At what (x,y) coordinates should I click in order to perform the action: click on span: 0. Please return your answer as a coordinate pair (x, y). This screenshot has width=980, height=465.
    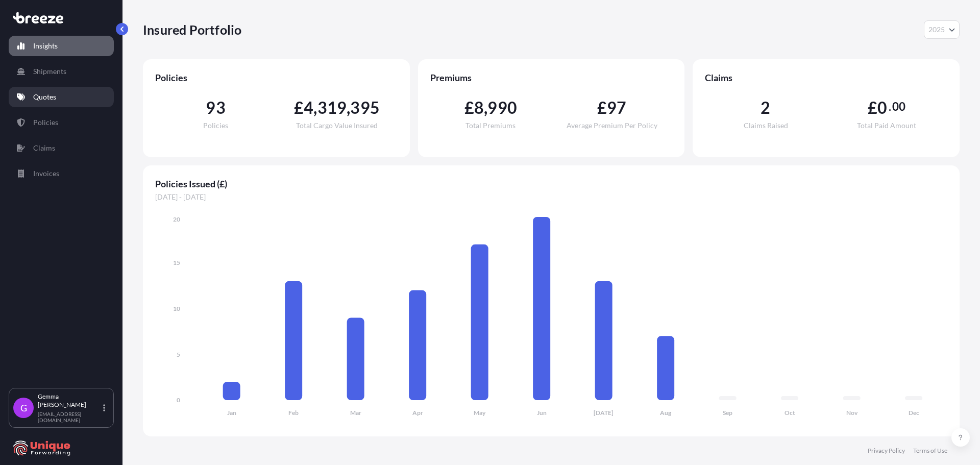
    Looking at the image, I should click on (882, 108).